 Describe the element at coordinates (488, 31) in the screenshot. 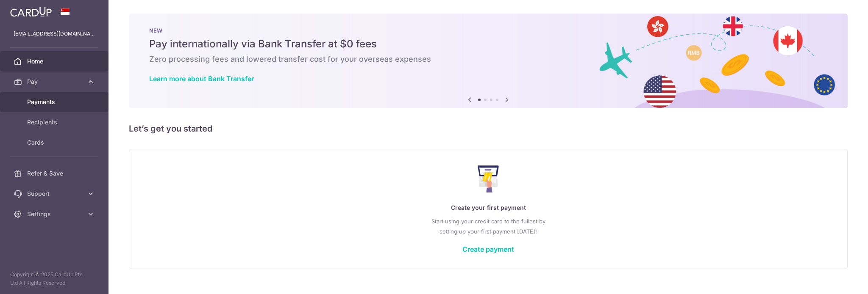

I see `p: NEW` at that location.